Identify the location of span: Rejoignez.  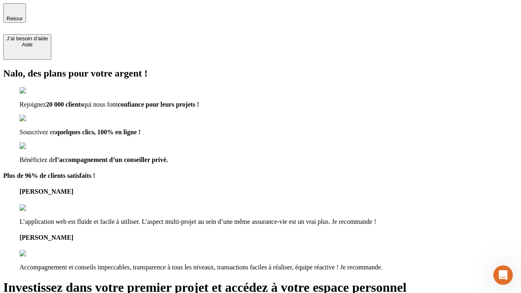
(33, 104).